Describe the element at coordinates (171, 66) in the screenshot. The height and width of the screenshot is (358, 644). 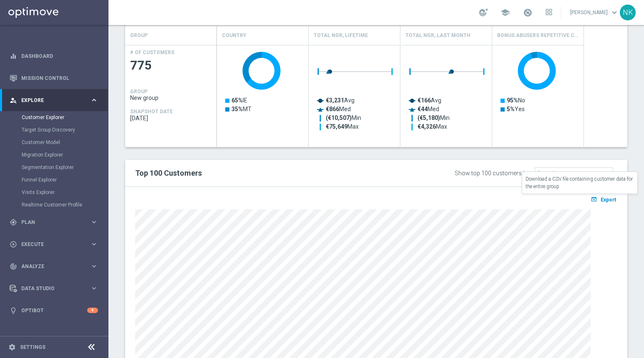
I see `span: 775` at that location.